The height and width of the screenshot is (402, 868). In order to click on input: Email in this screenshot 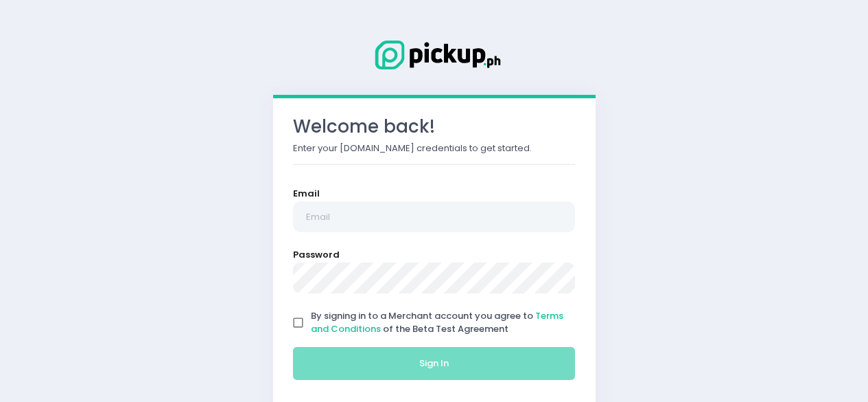, I will do `click(435, 217)`.